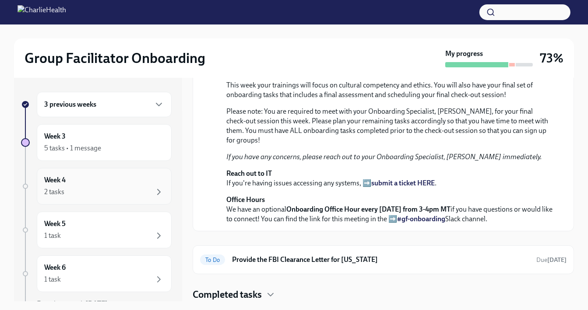 This screenshot has width=588, height=310. I want to click on span: To Do, so click(212, 260).